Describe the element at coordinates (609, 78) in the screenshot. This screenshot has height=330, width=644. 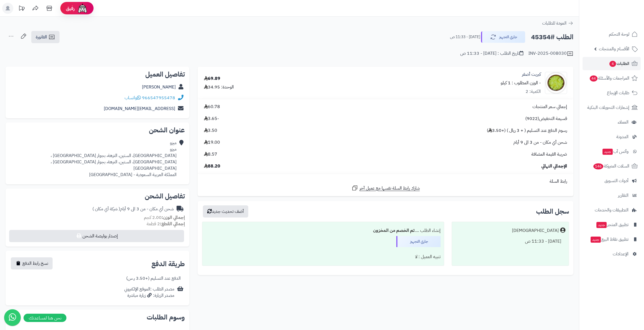
I see `span: المراجعات والأسئلة` at that location.